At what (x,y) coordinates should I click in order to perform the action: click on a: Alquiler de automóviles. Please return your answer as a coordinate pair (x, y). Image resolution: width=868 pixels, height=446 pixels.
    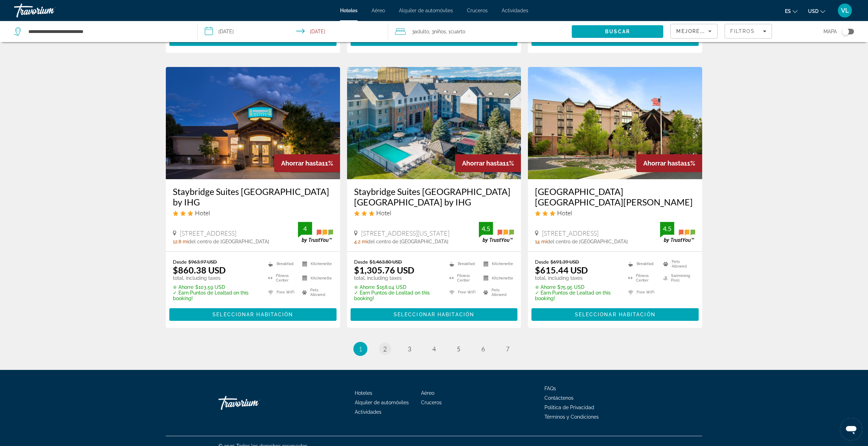
    Looking at the image, I should click on (382, 402).